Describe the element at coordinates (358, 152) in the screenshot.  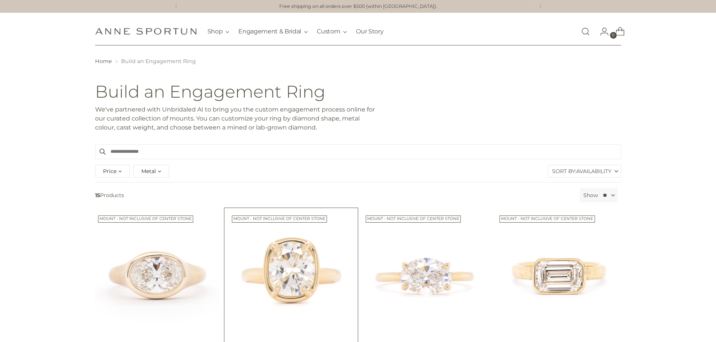
I see `input: Search products` at that location.